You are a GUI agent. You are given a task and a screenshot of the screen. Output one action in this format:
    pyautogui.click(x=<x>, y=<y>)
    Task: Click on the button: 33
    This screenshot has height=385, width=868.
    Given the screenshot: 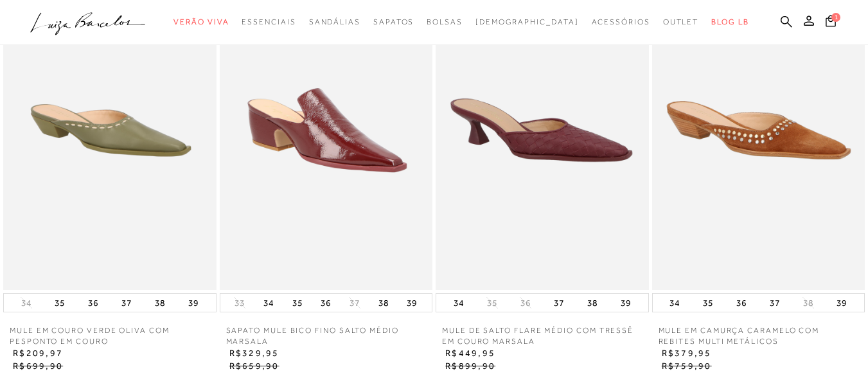 What is the action you would take?
    pyautogui.click(x=240, y=302)
    